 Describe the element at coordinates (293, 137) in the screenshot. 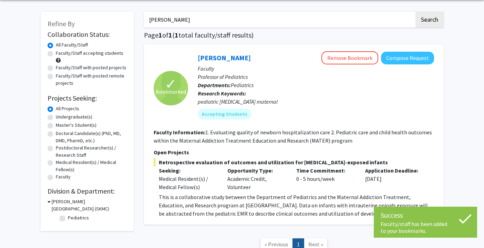

I see `fg-read-more: 1. Evaluating quality of newborn hospitalization care 2. Pediatric care and child health outcomes...` at that location.